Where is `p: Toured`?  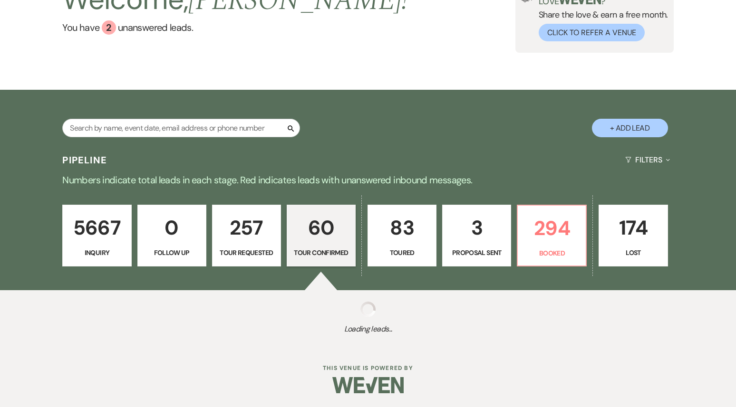
p: Toured is located at coordinates (402, 253).